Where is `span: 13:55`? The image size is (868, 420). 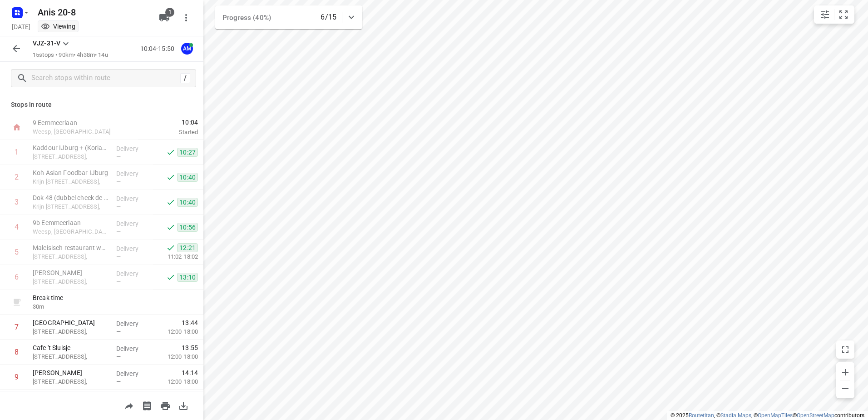 span: 13:55 is located at coordinates (190, 348).